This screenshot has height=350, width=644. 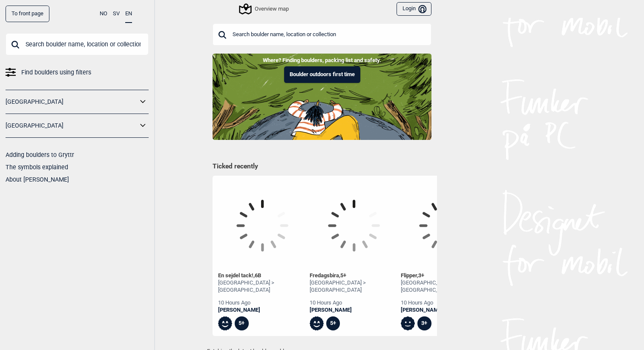 I want to click on div: Fredagsbira ,, so click(x=354, y=276).